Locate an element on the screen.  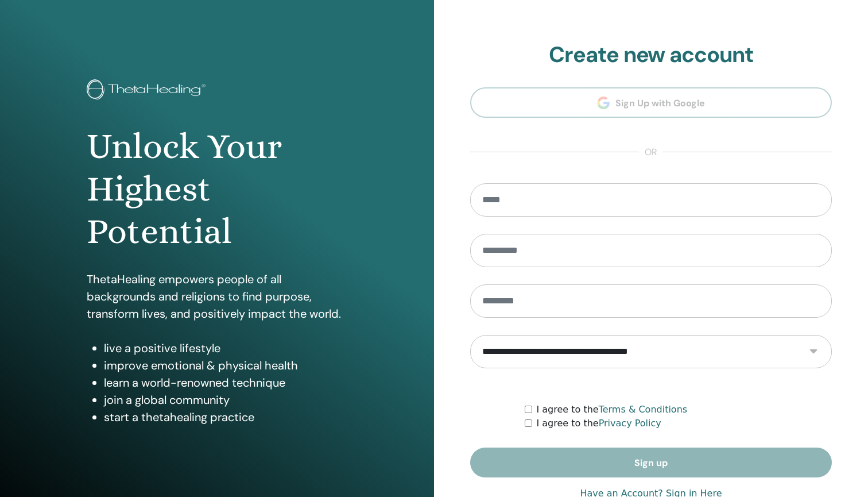
p: ThetaHealing empowers people of all backgrounds and religions to find purpose, transform lives, a... is located at coordinates (217, 296).